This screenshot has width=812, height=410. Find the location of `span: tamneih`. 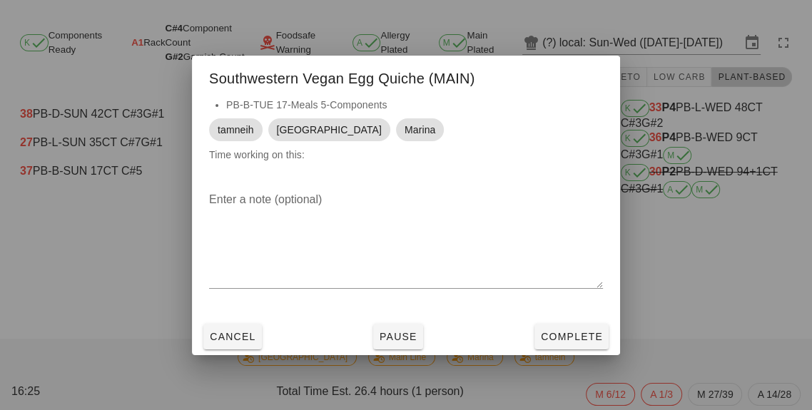

span: tamneih is located at coordinates (235, 130).